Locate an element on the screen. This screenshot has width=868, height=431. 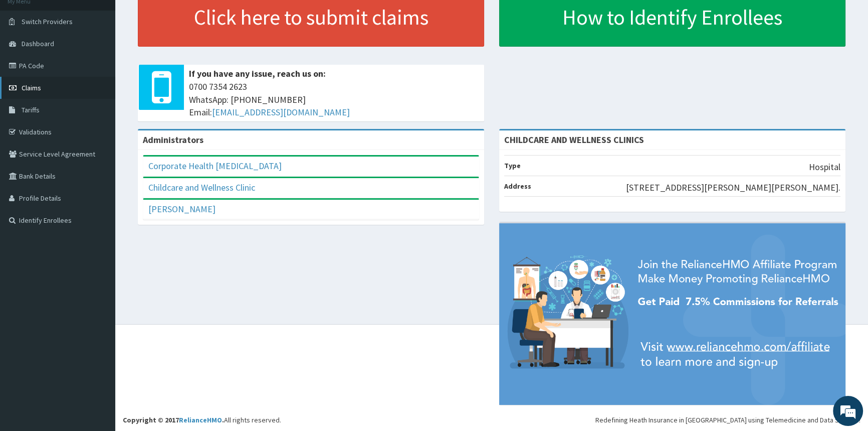
span: Switch Providers is located at coordinates (47, 22).